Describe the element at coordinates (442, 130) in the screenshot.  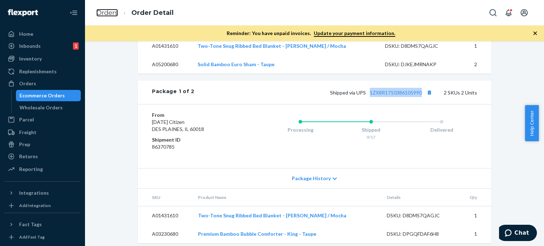
I see `div: Delivered` at that location.